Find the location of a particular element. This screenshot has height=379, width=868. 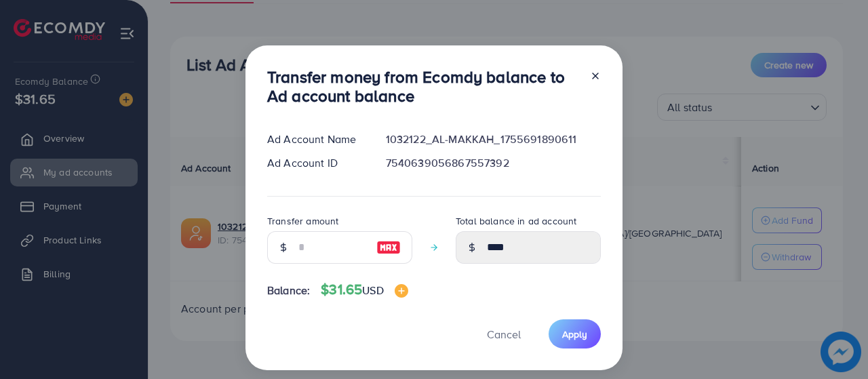

h4: $31.65 is located at coordinates (364, 290).